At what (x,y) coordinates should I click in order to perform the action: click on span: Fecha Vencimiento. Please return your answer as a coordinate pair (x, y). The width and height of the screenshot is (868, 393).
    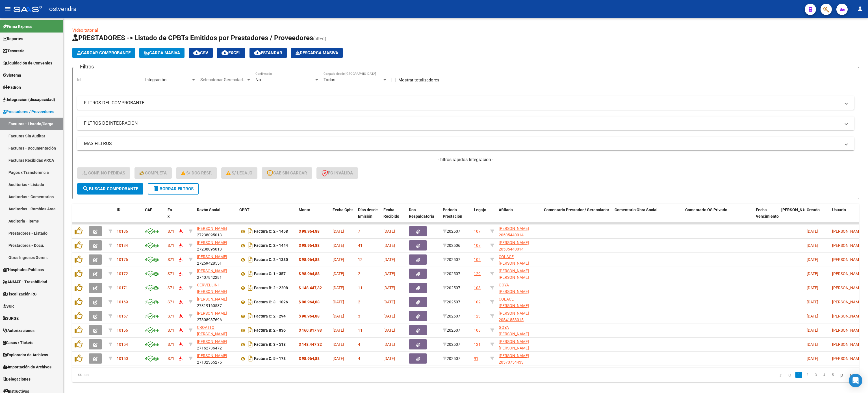
    Looking at the image, I should click on (767, 213).